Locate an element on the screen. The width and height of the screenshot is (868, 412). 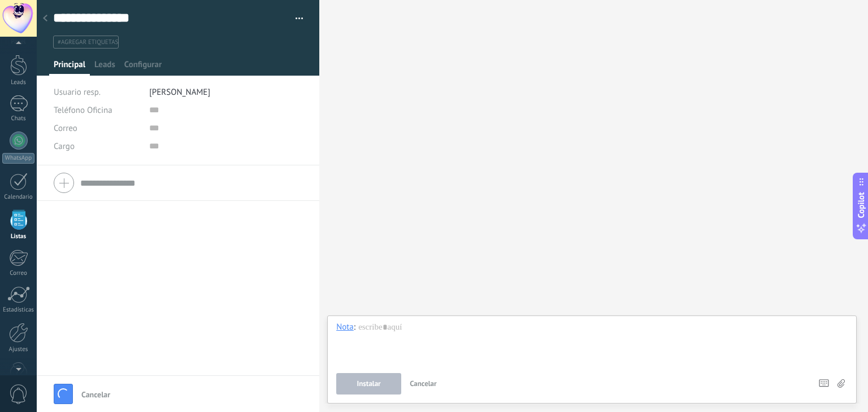
button: Correo is located at coordinates (66, 128).